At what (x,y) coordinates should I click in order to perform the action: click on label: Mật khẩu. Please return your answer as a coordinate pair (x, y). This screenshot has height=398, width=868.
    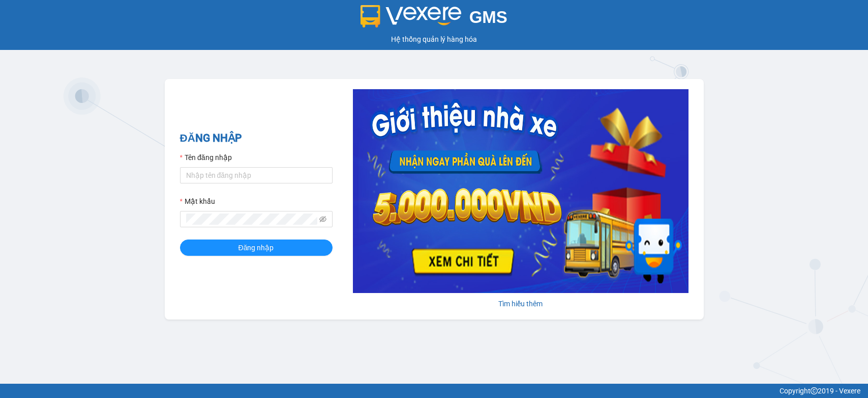
    Looking at the image, I should click on (197, 201).